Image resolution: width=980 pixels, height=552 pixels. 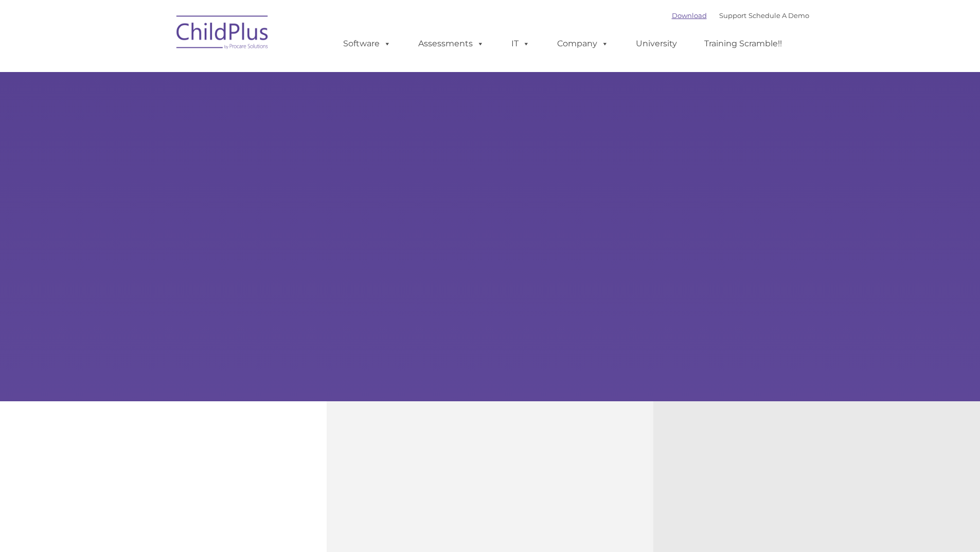 What do you see at coordinates (583, 44) in the screenshot?
I see `a: Company` at bounding box center [583, 44].